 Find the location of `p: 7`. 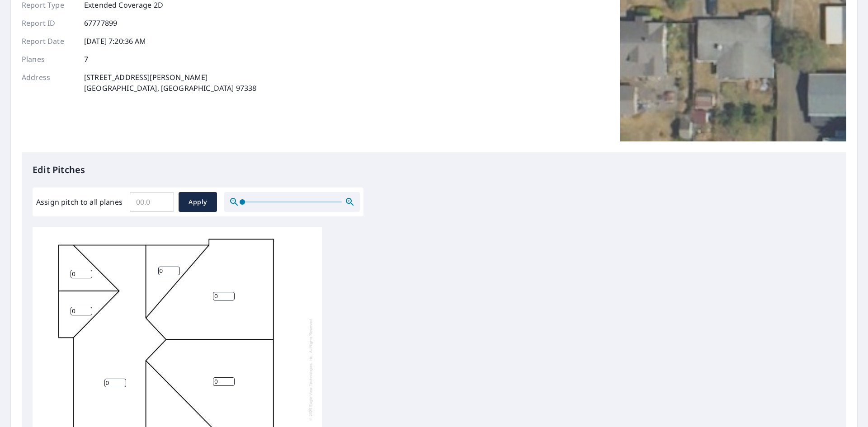

p: 7 is located at coordinates (86, 59).